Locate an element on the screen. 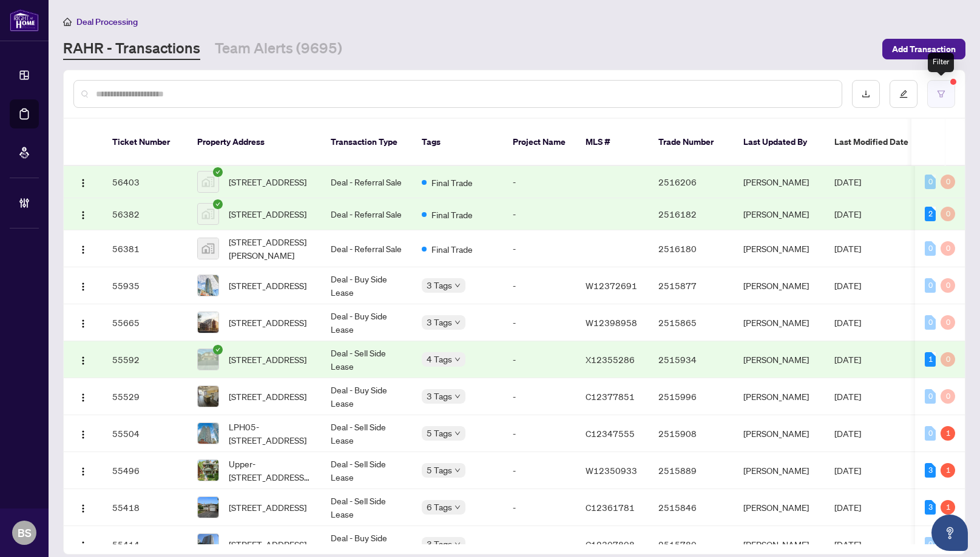  td: 55418 is located at coordinates (145, 507).